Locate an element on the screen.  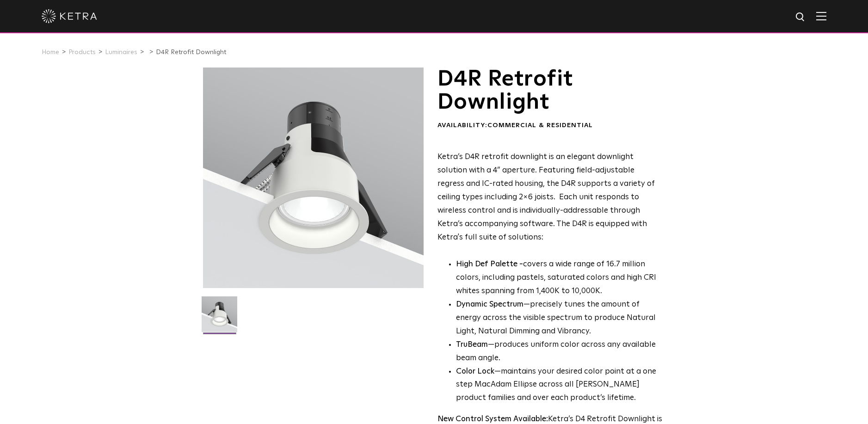
a: D4R Retrofit Downlight is located at coordinates (191, 53).